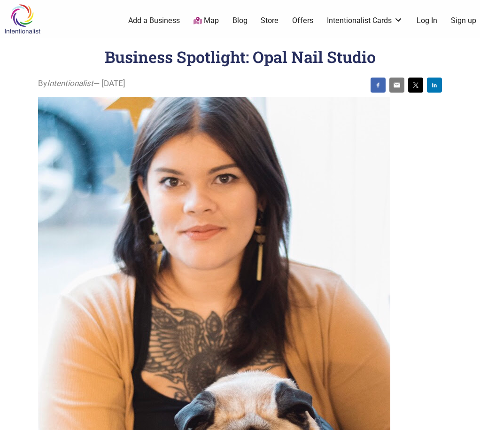 This screenshot has height=430, width=480. I want to click on img: email sharing button, so click(397, 85).